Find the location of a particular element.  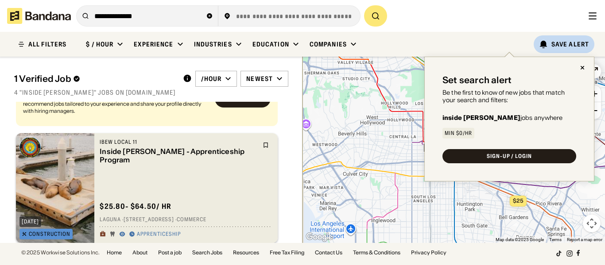

div: Tired of sending out endless job applications? Bandana Match Team will recommend jobs tailored to... is located at coordinates (115, 104).